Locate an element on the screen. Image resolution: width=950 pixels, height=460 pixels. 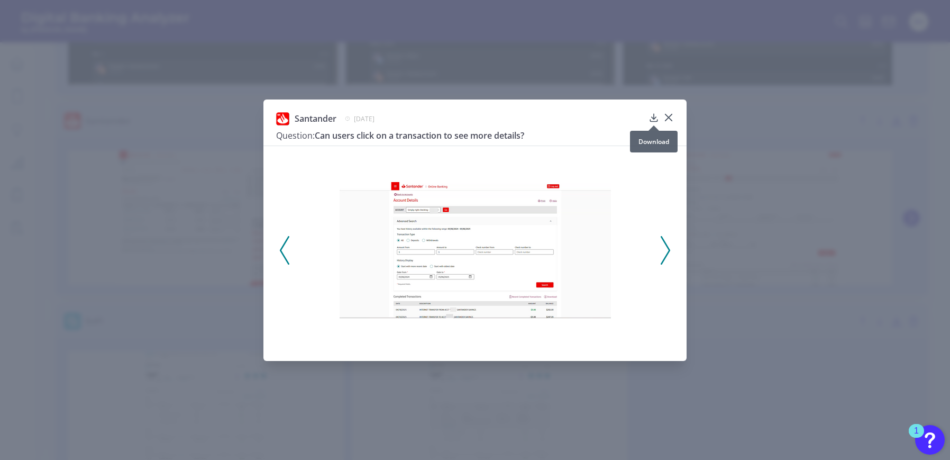
span: Santander is located at coordinates (315, 119).